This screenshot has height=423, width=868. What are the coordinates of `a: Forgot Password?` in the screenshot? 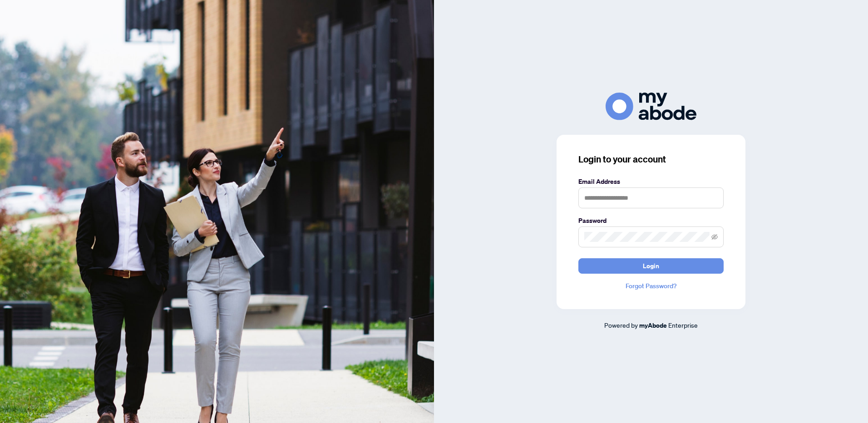 It's located at (650, 286).